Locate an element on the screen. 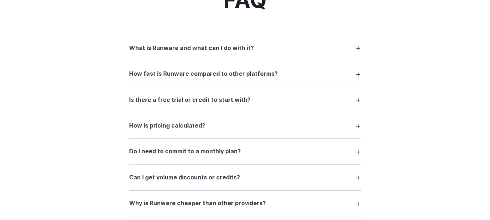  summary: Do I need to commit to a monthly plan? is located at coordinates (245, 152).